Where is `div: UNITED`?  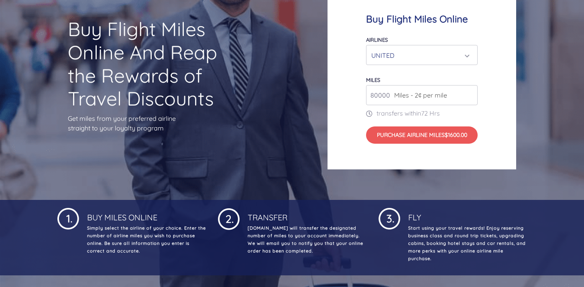
div: UNITED is located at coordinates (419, 55).